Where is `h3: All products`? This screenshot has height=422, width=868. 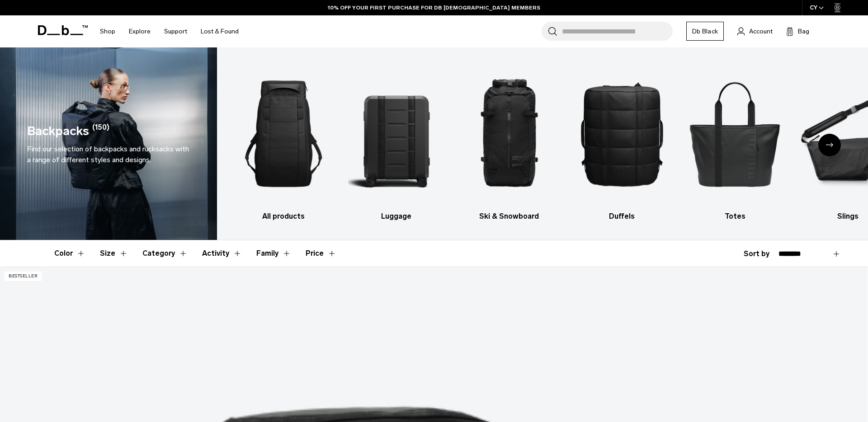
h3: All products is located at coordinates (283, 217).